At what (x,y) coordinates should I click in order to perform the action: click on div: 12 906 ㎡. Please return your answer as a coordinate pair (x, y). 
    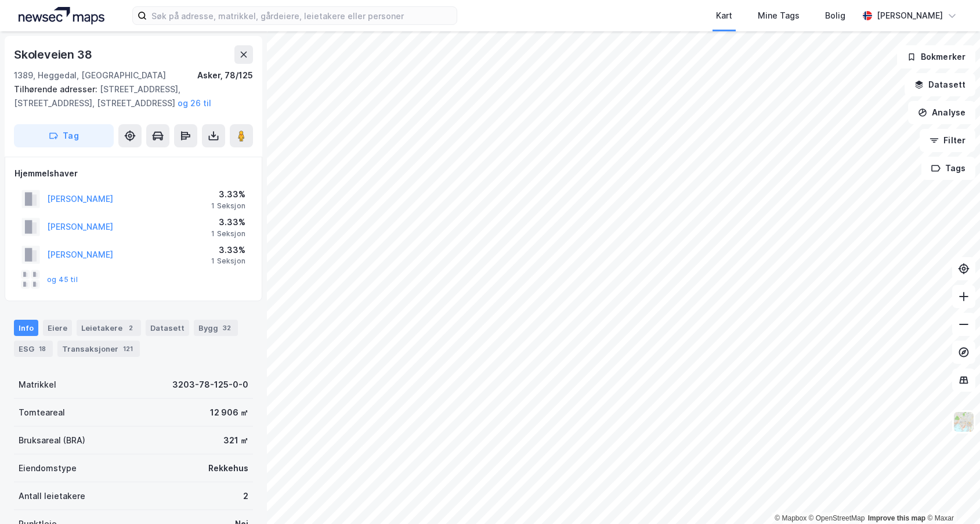
    Looking at the image, I should click on (229, 412).